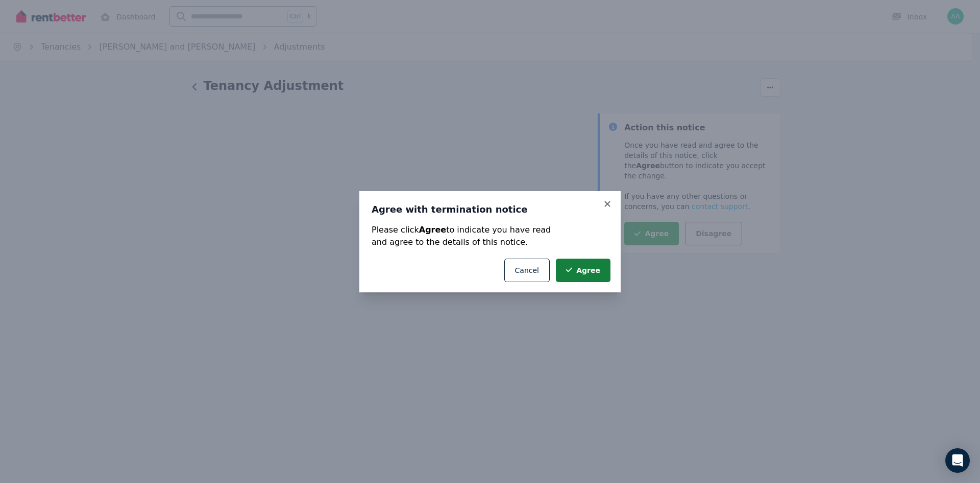 This screenshot has width=980, height=483. What do you see at coordinates (432, 230) in the screenshot?
I see `strong: Agree` at bounding box center [432, 230].